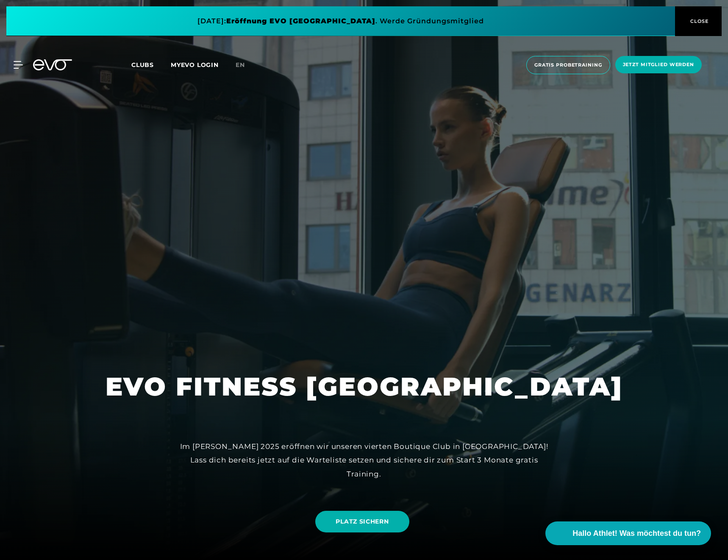  What do you see at coordinates (245, 65) in the screenshot?
I see `a: en` at bounding box center [245, 65].